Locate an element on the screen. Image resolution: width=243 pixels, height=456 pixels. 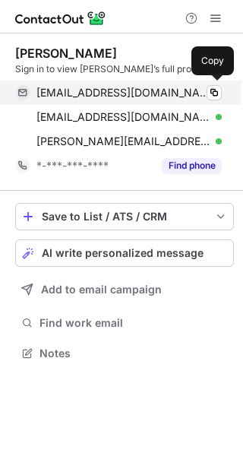
button: save-profile-one-click is located at coordinates (125, 216).